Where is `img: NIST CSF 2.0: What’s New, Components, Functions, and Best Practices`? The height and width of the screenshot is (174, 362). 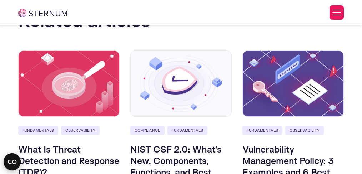 img: NIST CSF 2.0: What’s New, Components, Functions, and Best Practices is located at coordinates (181, 83).